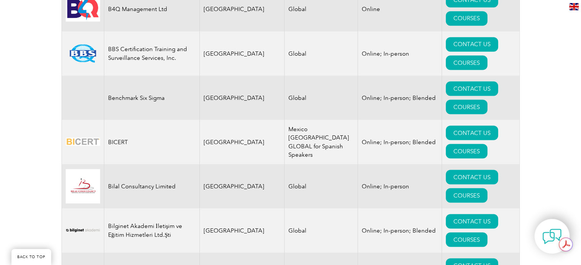  Describe the element at coordinates (574, 6) in the screenshot. I see `img: en` at that location.